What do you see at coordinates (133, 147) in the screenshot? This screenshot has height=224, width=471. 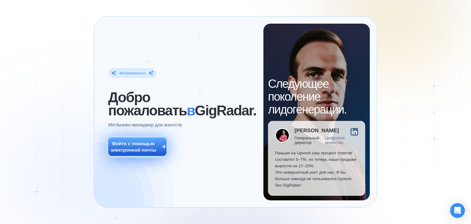 I see `font: Войти с помощью электронной почты` at bounding box center [133, 147].